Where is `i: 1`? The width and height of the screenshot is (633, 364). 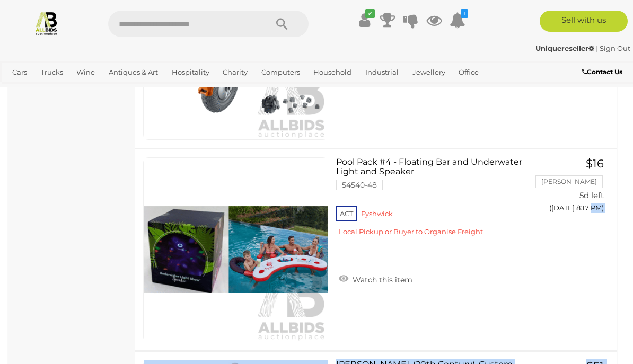
i: 1 is located at coordinates (464, 13).